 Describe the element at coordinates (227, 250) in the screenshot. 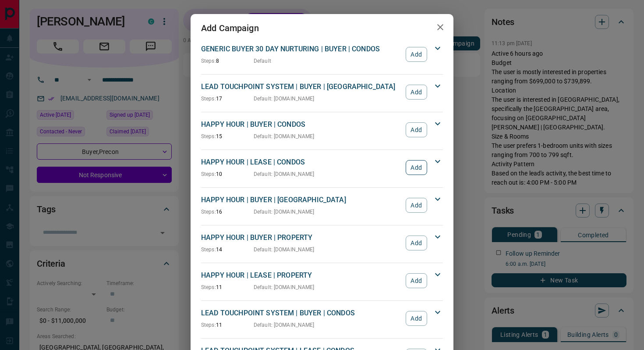

I see `p: 14` at that location.